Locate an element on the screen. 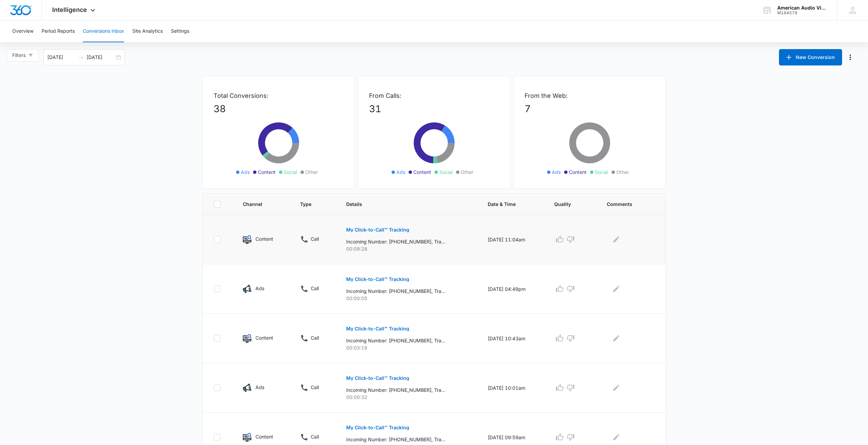 This screenshot has height=445, width=868. p: Total Conversions: is located at coordinates (279, 96).